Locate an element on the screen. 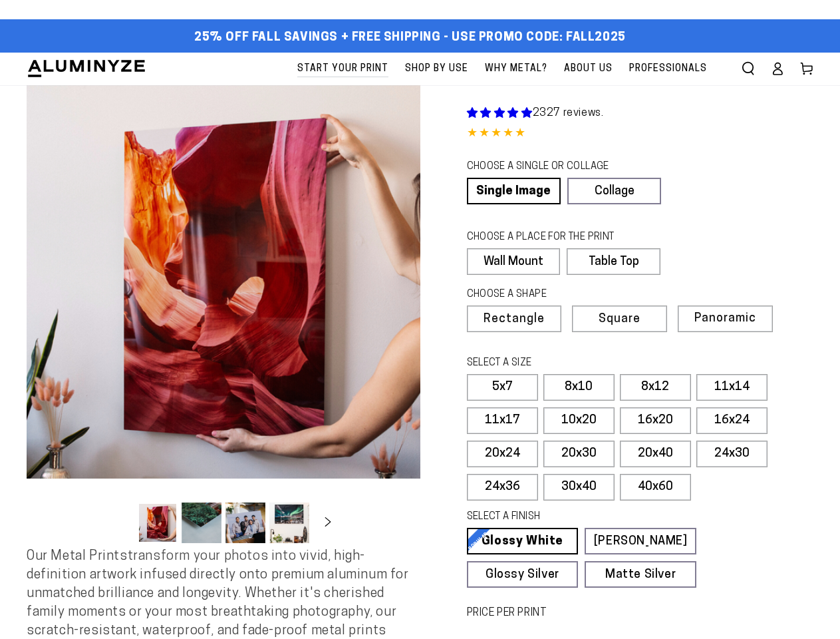  label: 20x40 is located at coordinates (655, 454).